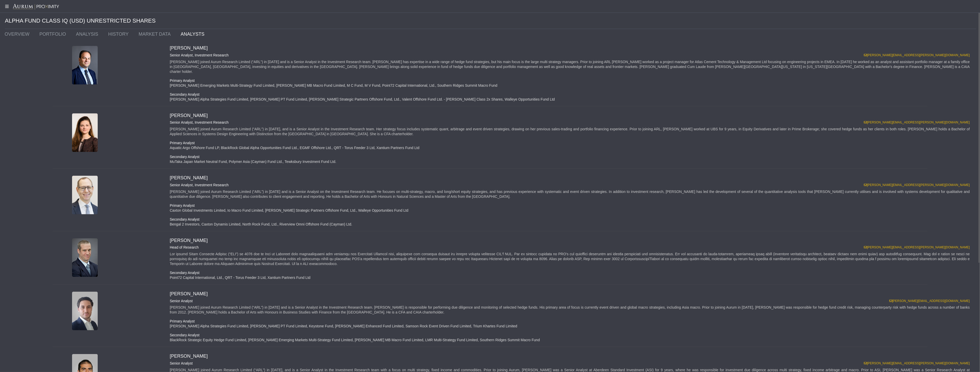  What do you see at coordinates (194, 34) in the screenshot?
I see `a: ANALYSTS` at bounding box center [194, 34].